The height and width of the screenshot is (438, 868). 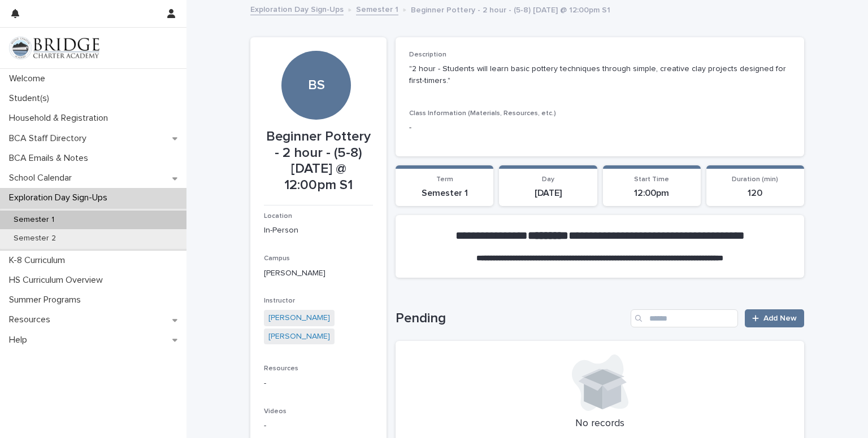 What do you see at coordinates (428, 55) in the screenshot?
I see `span: Description` at bounding box center [428, 55].